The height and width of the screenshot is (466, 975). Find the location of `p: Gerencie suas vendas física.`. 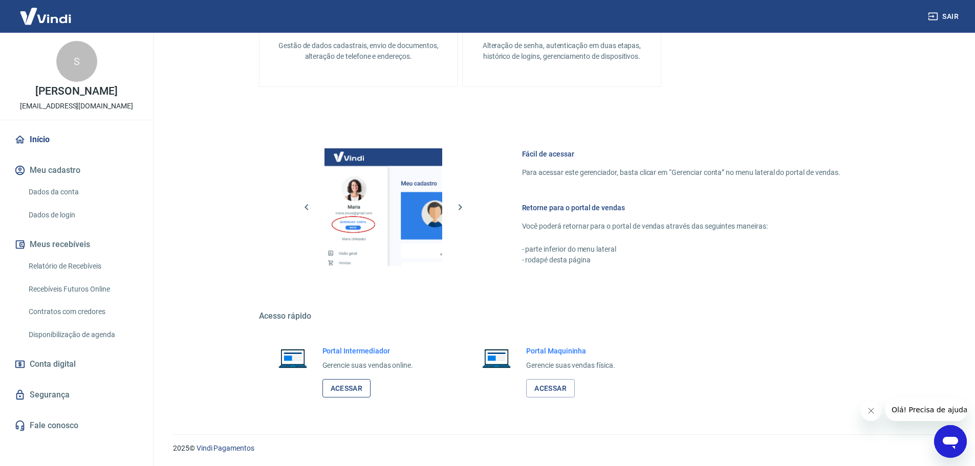

p: Gerencie suas vendas física. is located at coordinates (571, 365).